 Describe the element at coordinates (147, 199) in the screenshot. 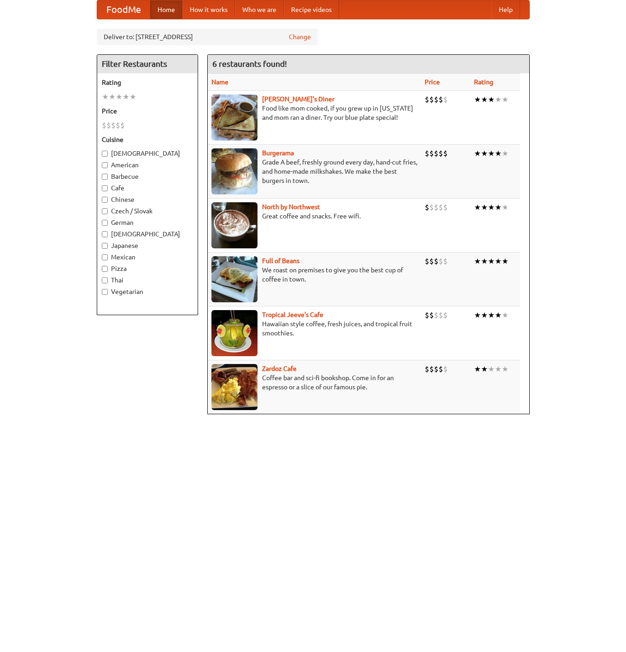

I see `label: Chinese` at that location.